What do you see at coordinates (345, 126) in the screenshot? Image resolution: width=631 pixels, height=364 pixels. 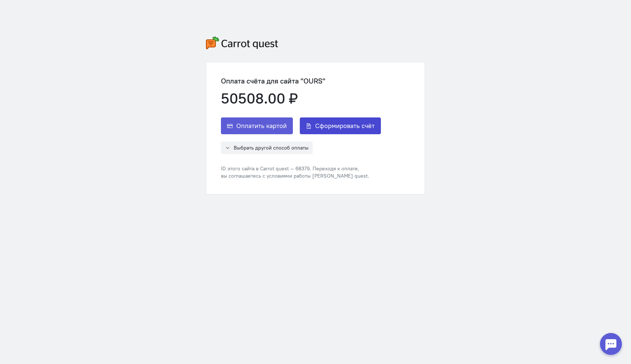 I see `span: Сформировать счёт` at bounding box center [345, 126].